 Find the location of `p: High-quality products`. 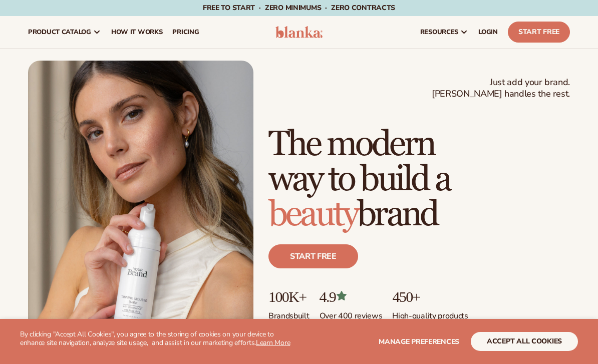

p: High-quality products is located at coordinates (430, 313).